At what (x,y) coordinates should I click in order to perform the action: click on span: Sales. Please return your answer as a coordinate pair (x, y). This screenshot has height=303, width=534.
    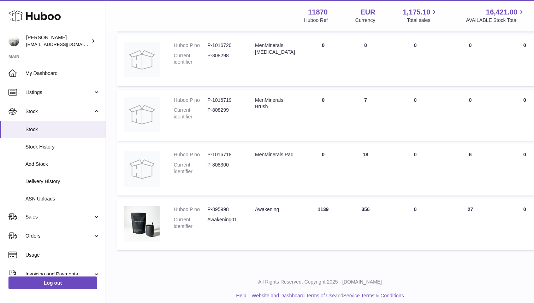
    Looking at the image, I should click on (59, 216).